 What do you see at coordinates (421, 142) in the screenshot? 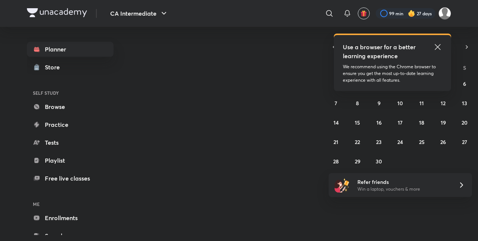
I see `button: September 25, 2025` at bounding box center [421, 142].